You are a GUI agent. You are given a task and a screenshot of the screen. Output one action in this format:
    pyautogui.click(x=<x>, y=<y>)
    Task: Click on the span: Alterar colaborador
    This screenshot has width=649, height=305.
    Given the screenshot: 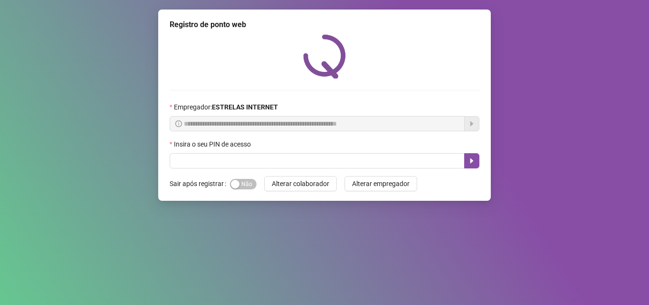 What is the action you would take?
    pyautogui.click(x=300, y=183)
    